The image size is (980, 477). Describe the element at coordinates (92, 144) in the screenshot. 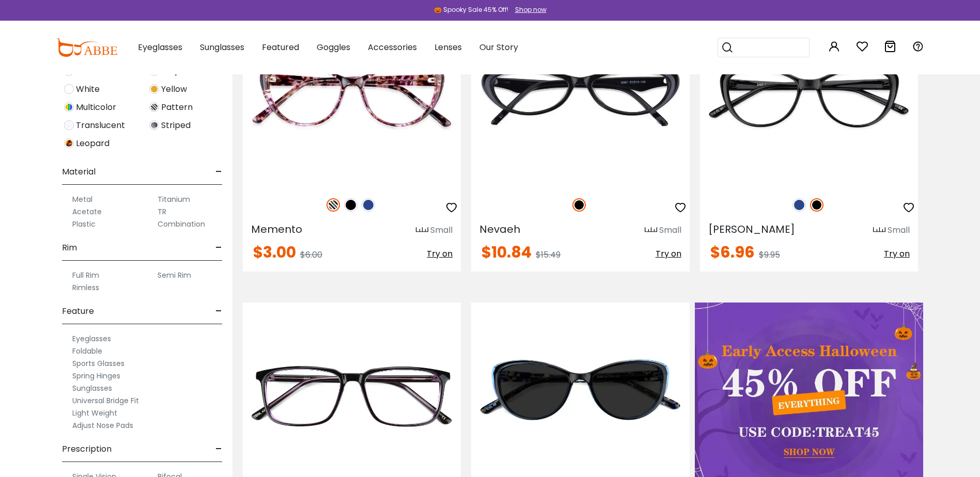

I see `span: Leopard` at that location.